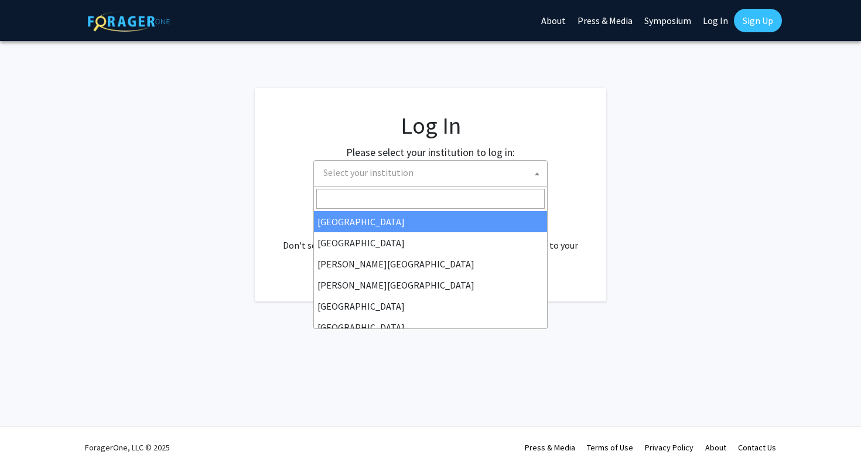 The width and height of the screenshot is (861, 468). Describe the element at coordinates (669, 447) in the screenshot. I see `a: Privacy Policy` at that location.